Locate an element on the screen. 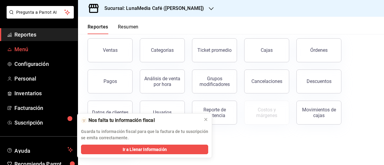 Image resolution: width=384 pixels, height=165 pixels. div: Pagos is located at coordinates (110, 81).